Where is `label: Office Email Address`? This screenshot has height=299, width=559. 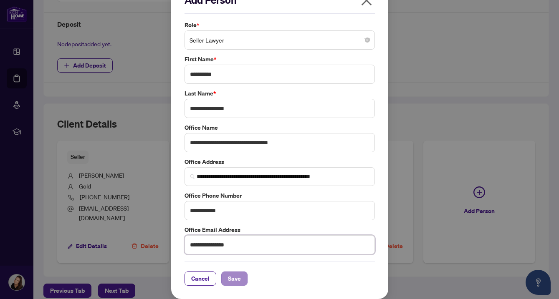
label: Office Email Address is located at coordinates (280, 230).